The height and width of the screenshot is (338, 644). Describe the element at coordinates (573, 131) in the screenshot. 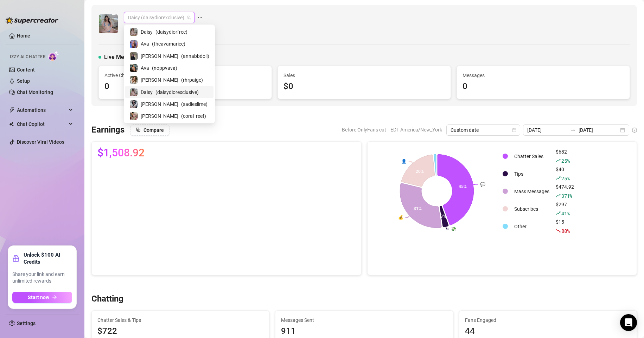

I see `span: swap-right` at that location.